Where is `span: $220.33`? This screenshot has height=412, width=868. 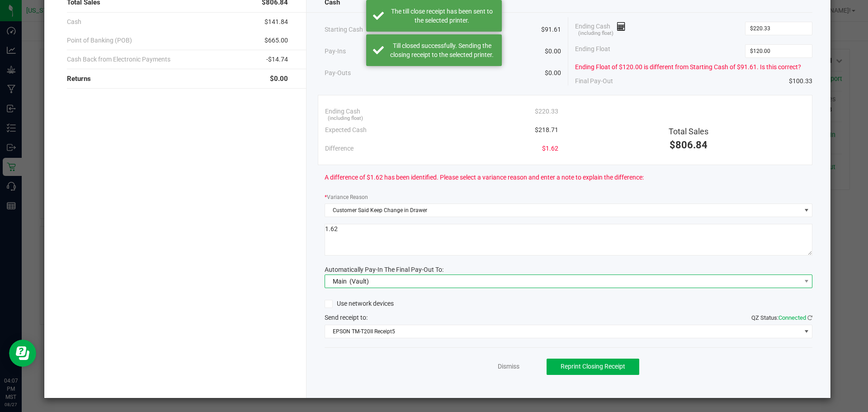 span: $220.33 is located at coordinates (546, 111).